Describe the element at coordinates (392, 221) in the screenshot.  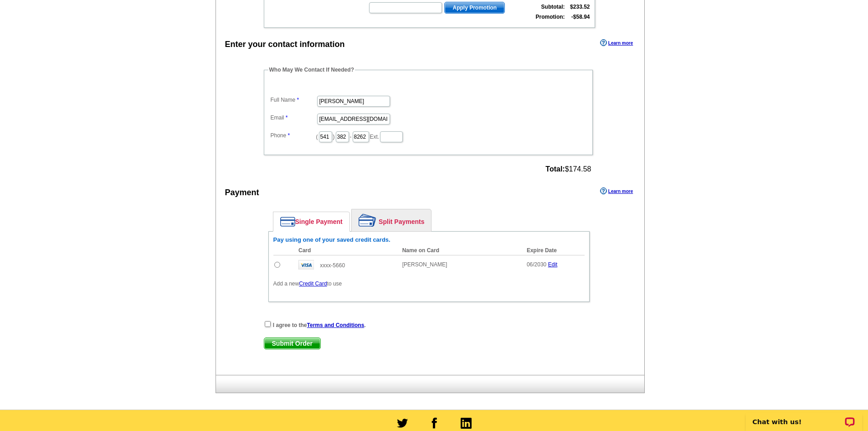
I see `a: Split Payments` at that location.